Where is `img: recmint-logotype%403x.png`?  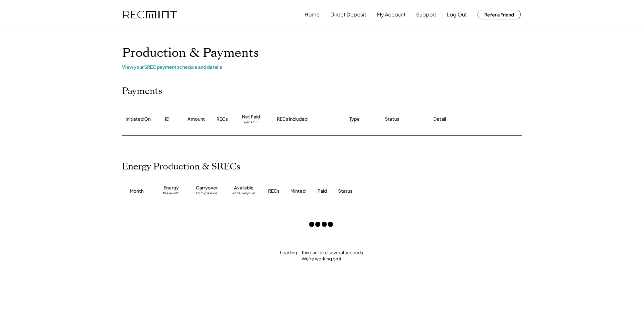
img: recmint-logotype%403x.png is located at coordinates (150, 14).